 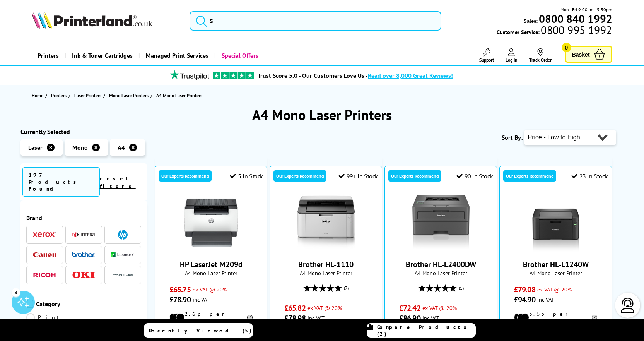 I want to click on span: £72.42, so click(x=410, y=308).